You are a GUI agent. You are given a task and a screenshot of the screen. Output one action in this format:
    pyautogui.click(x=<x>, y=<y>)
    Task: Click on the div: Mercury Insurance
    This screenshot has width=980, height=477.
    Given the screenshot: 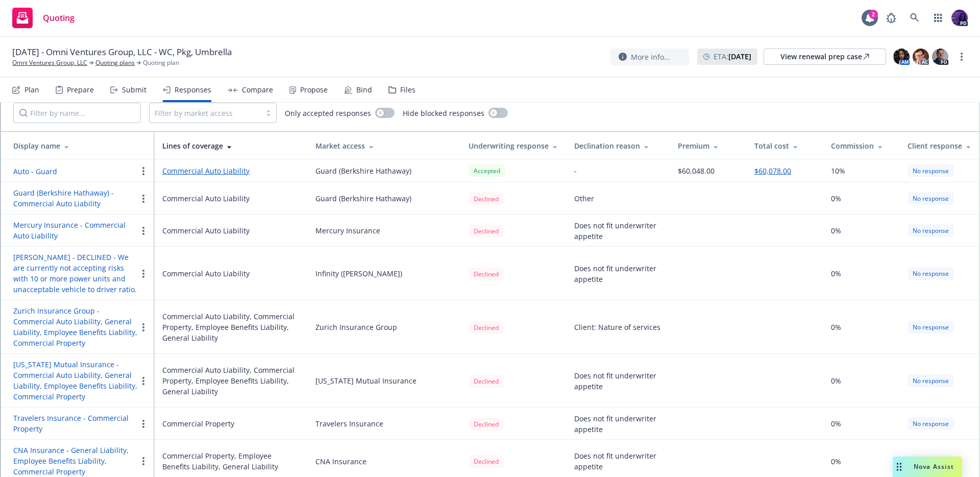 What is the action you would take?
    pyautogui.click(x=348, y=230)
    